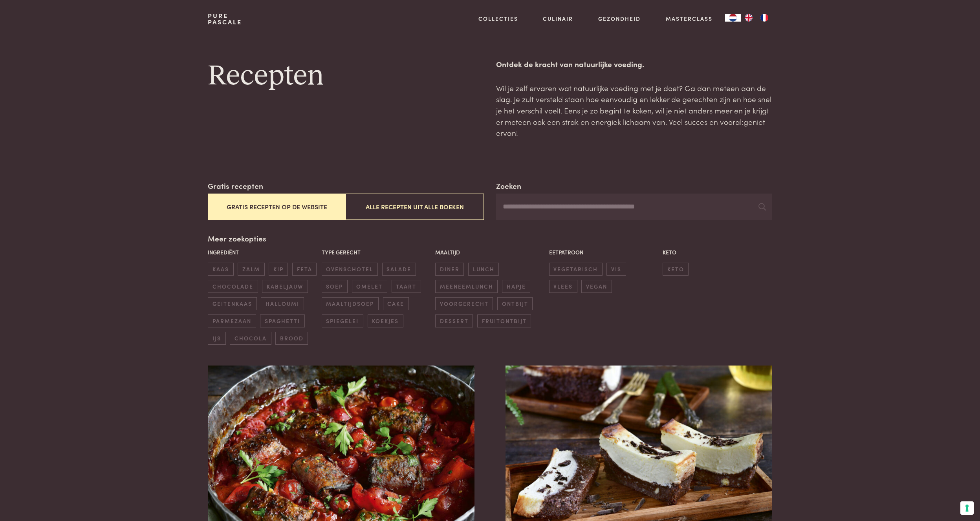 The width and height of the screenshot is (980, 521). I want to click on span: kaas, so click(220, 269).